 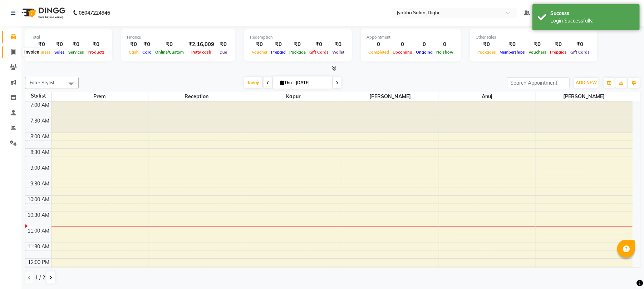 I want to click on button: ADD NEW, so click(x=586, y=83).